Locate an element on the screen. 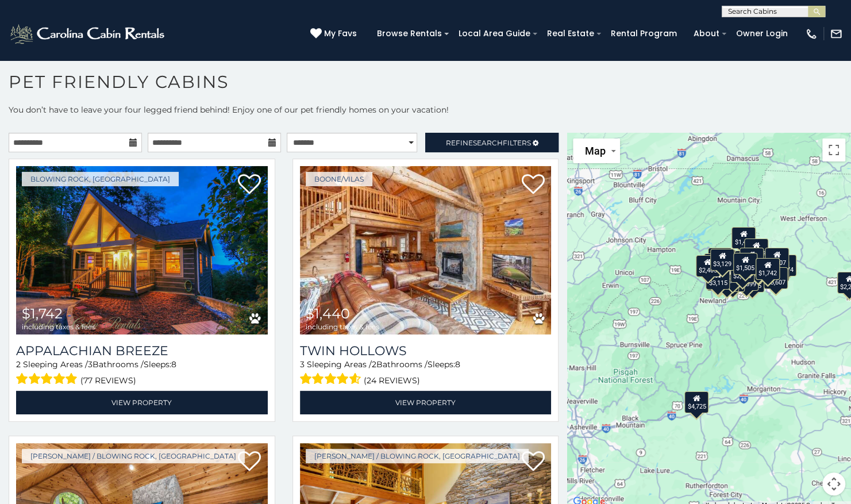 The image size is (851, 504). div: $1,440 is located at coordinates (744, 237).